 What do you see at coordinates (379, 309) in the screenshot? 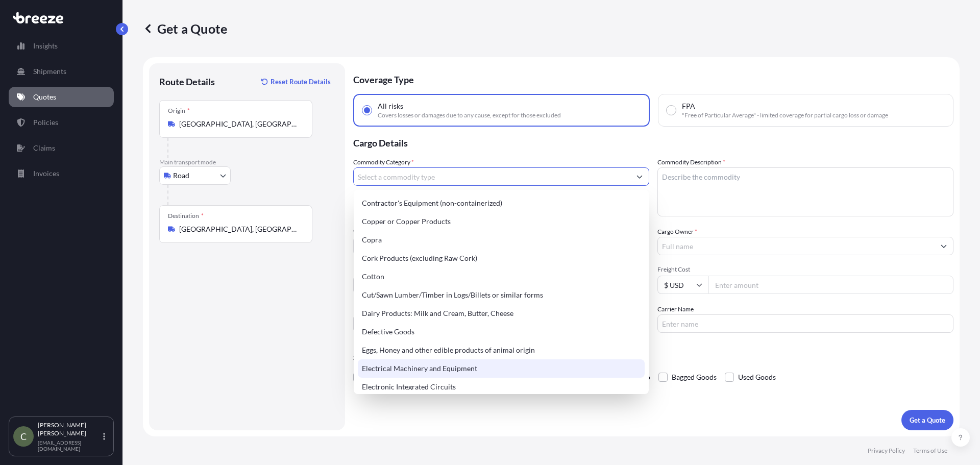
I see `label: Booking Reference` at bounding box center [379, 309].